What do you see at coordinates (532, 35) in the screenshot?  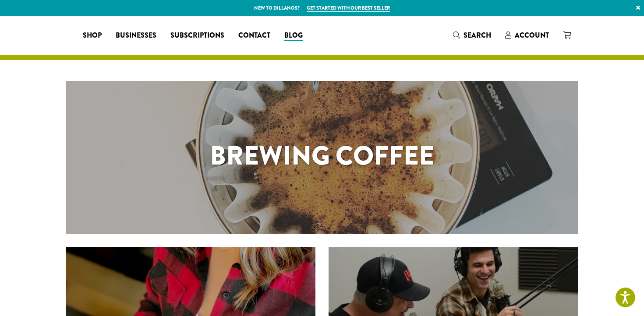 I see `span: Account` at bounding box center [532, 35].